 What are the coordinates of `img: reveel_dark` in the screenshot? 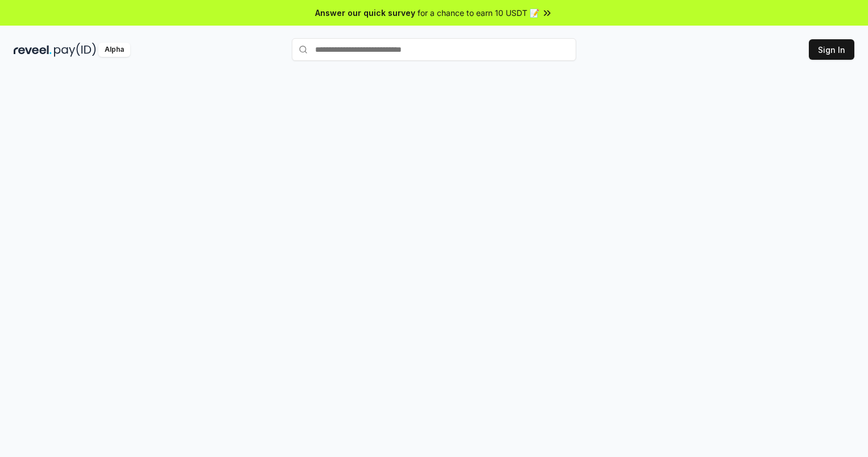 It's located at (33, 49).